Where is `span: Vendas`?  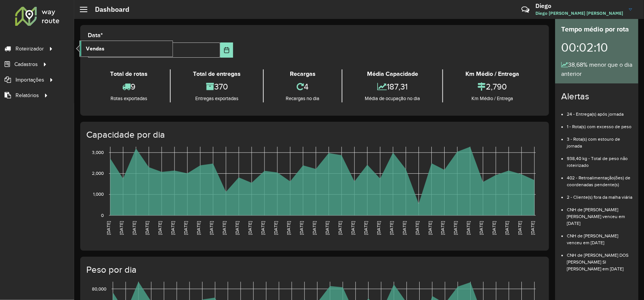
span: Vendas is located at coordinates (95, 49).